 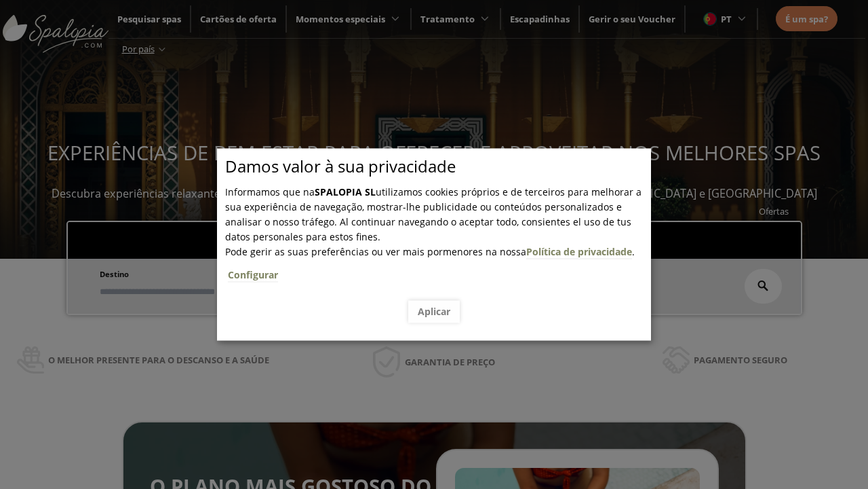 What do you see at coordinates (434, 311) in the screenshot?
I see `button: Aplicar` at bounding box center [434, 311].